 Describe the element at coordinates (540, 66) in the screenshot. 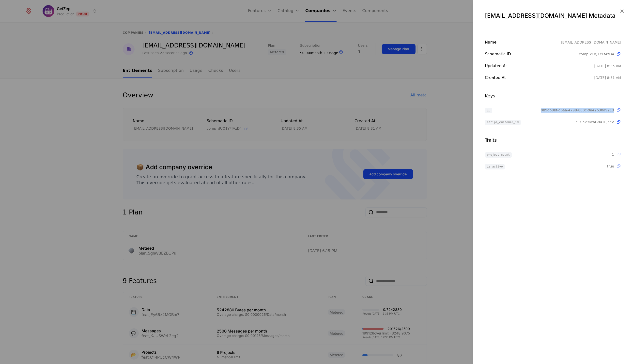

I see `div: Updated at` at that location.